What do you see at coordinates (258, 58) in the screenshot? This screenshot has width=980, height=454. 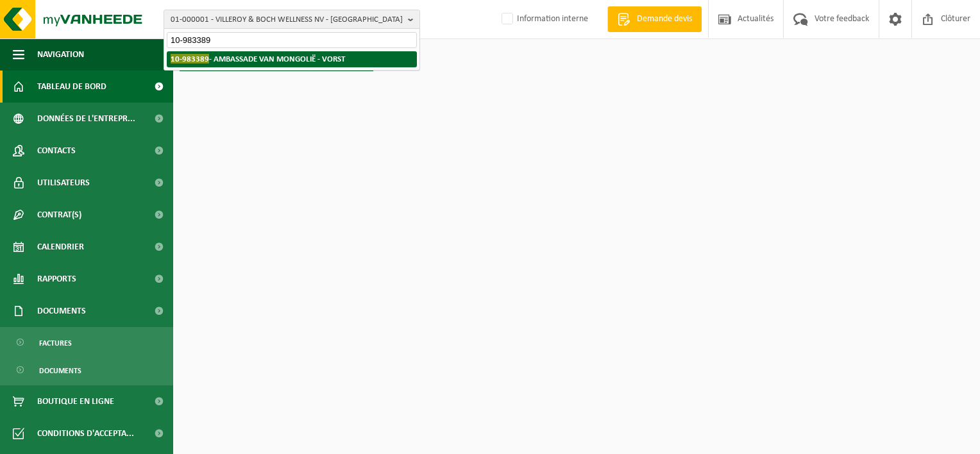 I see `strong: - AMBASSADE VAN MONGOLIË - VORST` at bounding box center [258, 58].